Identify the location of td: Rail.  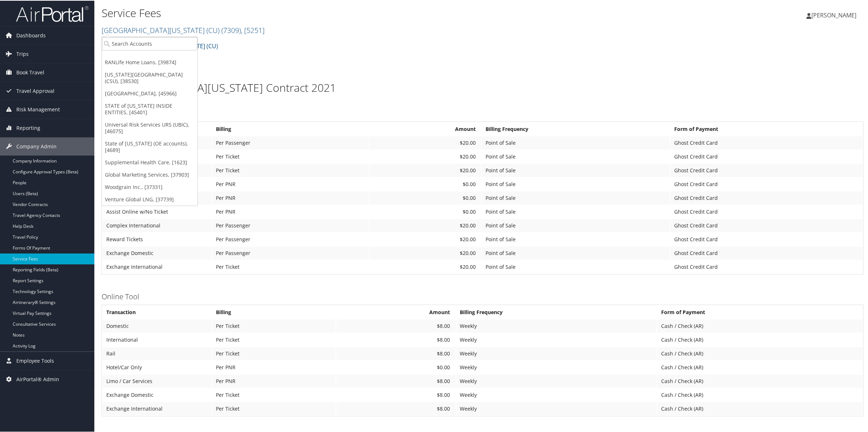
(157, 353).